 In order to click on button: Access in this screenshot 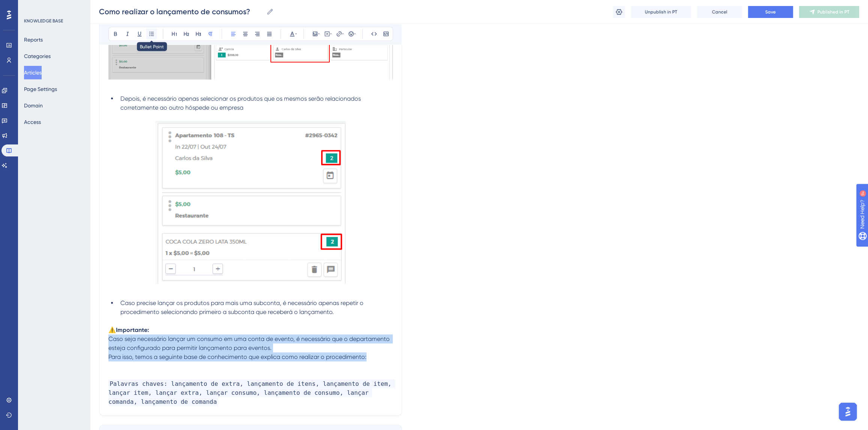, I will do `click(32, 122)`.